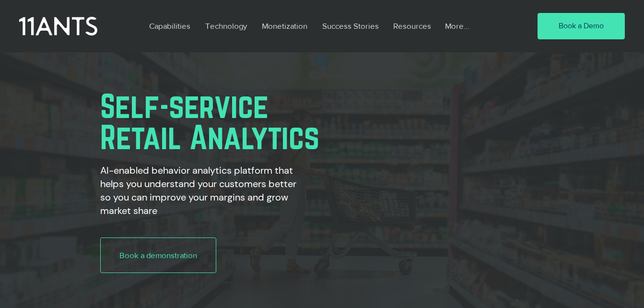 This screenshot has height=308, width=644. I want to click on a: Book a demonstration, so click(158, 255).